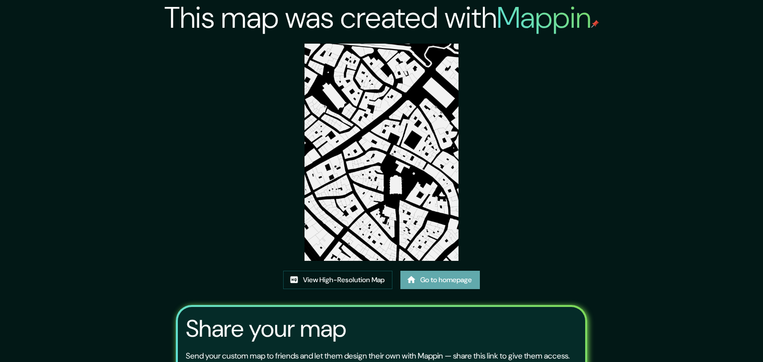  Describe the element at coordinates (440, 280) in the screenshot. I see `a: Go to homepage` at that location.